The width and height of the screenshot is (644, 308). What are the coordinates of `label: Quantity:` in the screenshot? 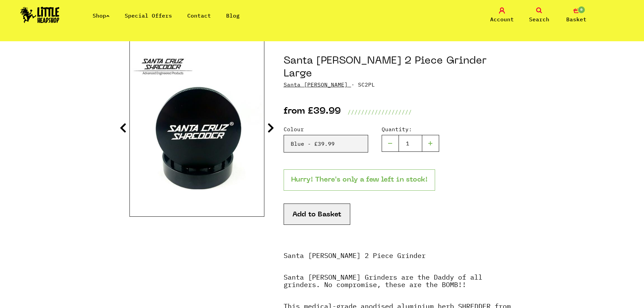 It's located at (410, 129).